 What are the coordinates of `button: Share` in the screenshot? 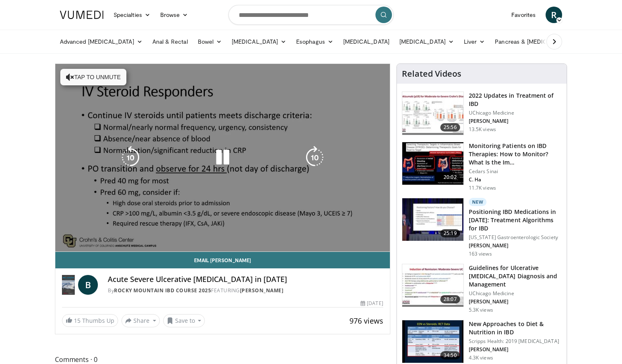 It's located at (141, 321).